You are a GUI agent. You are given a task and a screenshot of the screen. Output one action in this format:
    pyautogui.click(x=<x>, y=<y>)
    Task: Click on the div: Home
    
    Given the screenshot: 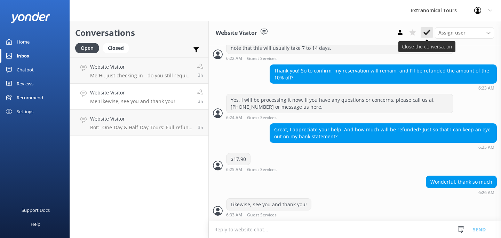 What is the action you would take?
    pyautogui.click(x=23, y=42)
    